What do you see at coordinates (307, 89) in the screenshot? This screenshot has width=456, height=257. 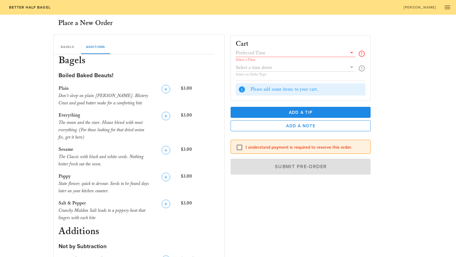 I see `div: Please add some items to your cart.` at bounding box center [307, 89].